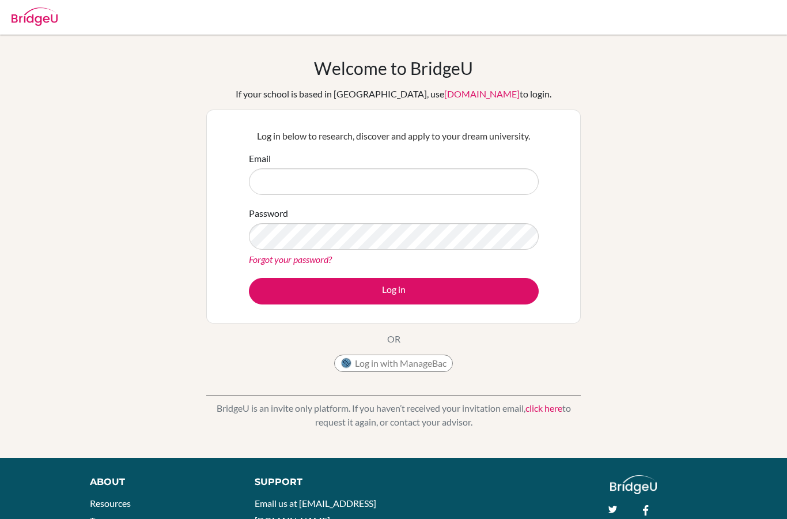  What do you see at coordinates (269, 213) in the screenshot?
I see `label: Password` at bounding box center [269, 213].